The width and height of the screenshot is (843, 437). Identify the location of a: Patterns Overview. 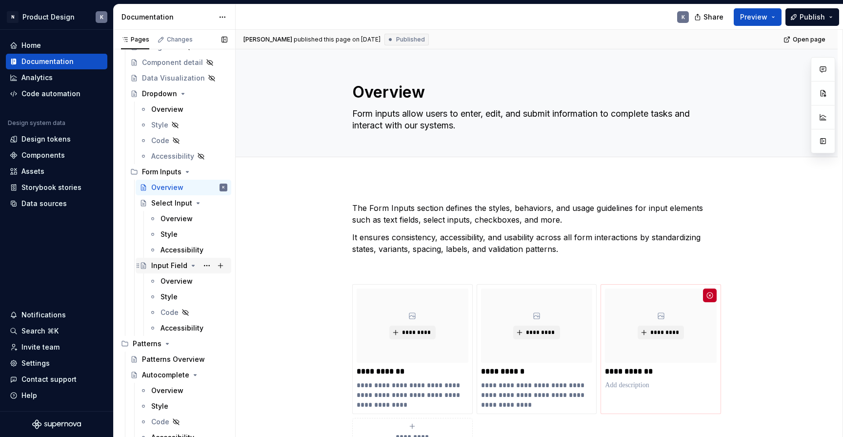
(179, 359).